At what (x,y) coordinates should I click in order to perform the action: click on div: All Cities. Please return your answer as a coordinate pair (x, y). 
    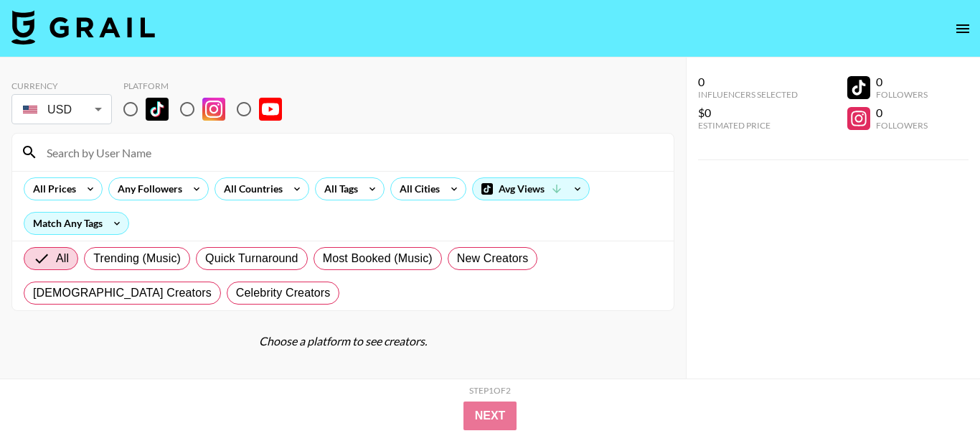
    Looking at the image, I should click on (417, 189).